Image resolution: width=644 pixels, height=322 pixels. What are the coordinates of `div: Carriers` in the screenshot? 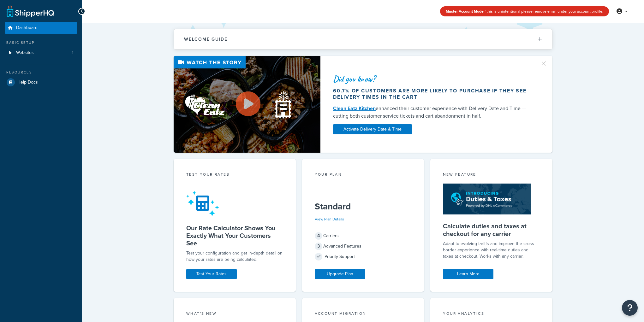 It's located at (363, 236).